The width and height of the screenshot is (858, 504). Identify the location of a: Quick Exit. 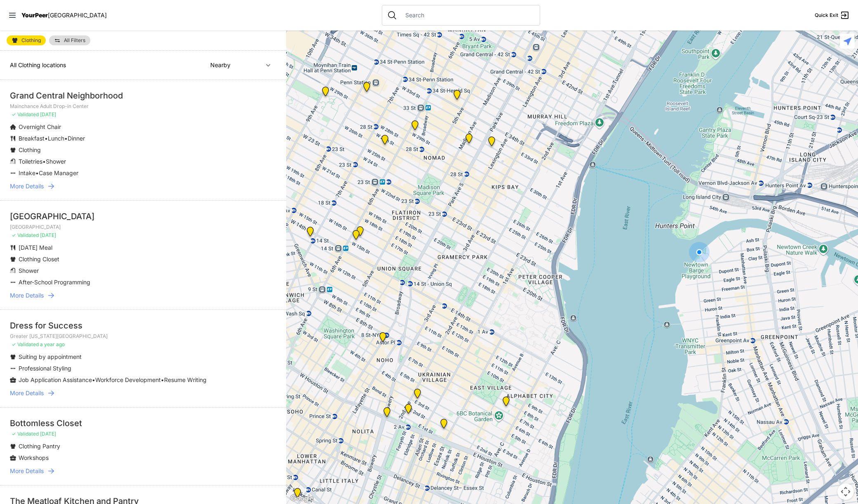
(832, 16).